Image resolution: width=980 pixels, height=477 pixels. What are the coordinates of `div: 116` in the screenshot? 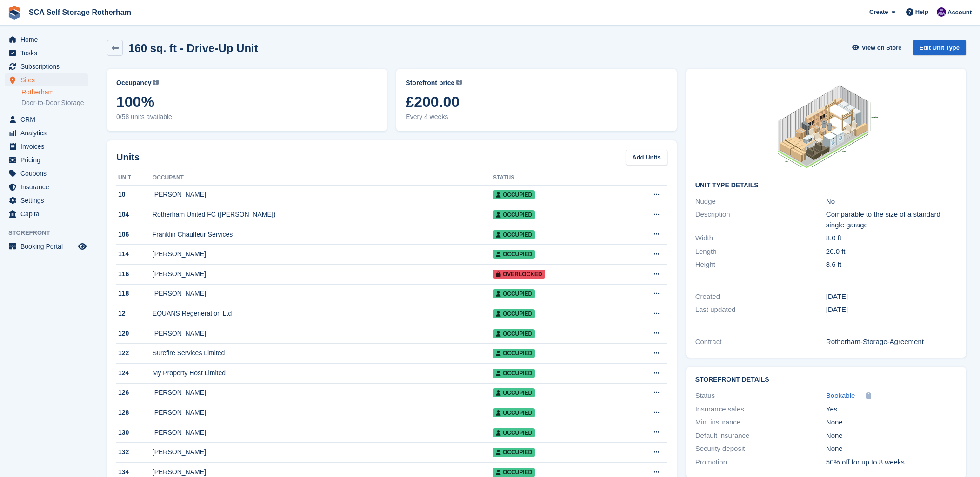 It's located at (134, 274).